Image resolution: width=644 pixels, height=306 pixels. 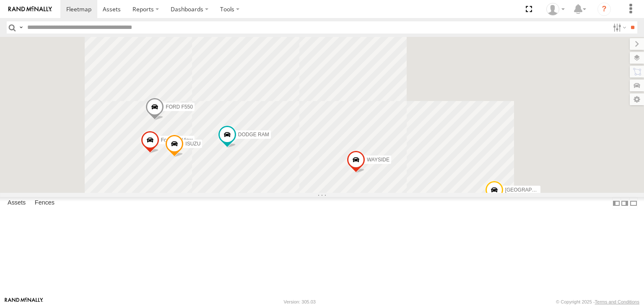 What do you see at coordinates (625, 203) in the screenshot?
I see `label: Dock Summary Table to the Right` at bounding box center [625, 203].